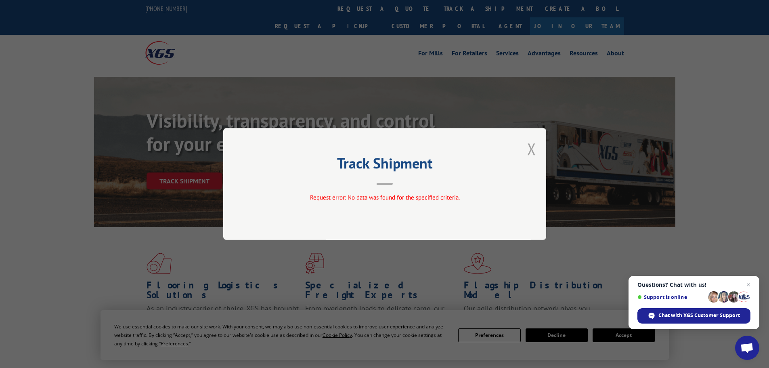 The height and width of the screenshot is (368, 769). What do you see at coordinates (384, 197) in the screenshot?
I see `span: Request error: No data was found for the specified criteria.` at bounding box center [384, 197].